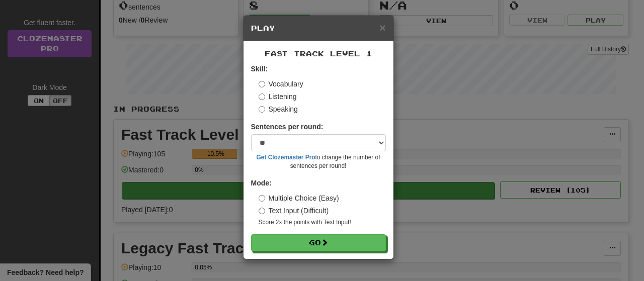 This screenshot has height=281, width=644. What do you see at coordinates (277, 97) in the screenshot?
I see `label: Listening` at bounding box center [277, 97].